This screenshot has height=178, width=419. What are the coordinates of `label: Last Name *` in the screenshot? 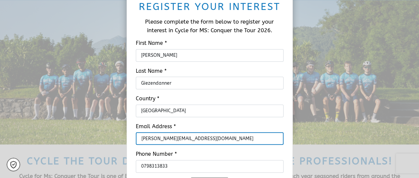 It's located at (210, 71).